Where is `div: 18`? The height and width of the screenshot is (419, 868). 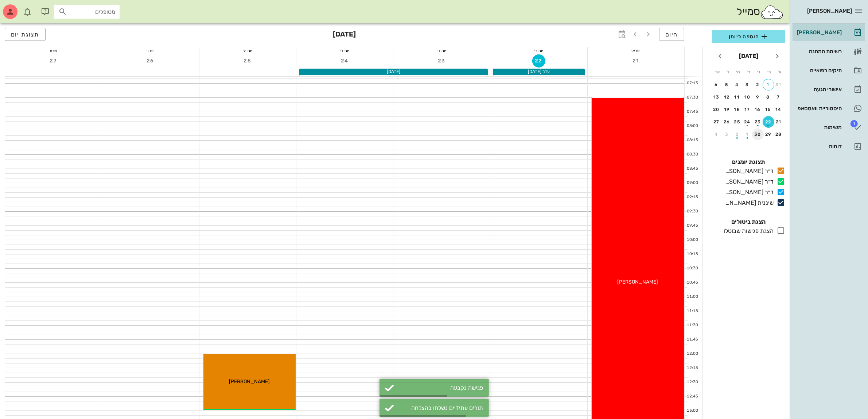 div: 18 is located at coordinates (737, 110).